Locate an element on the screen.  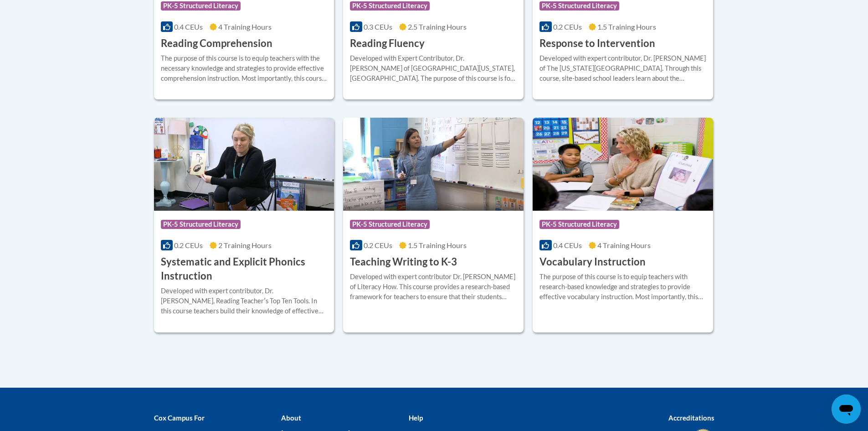
a: Course LogoPK-5 Structured Literacy0.2 CEUs2 Training Hours Systematic and Explicit Phonics Instr... is located at coordinates (244, 225).